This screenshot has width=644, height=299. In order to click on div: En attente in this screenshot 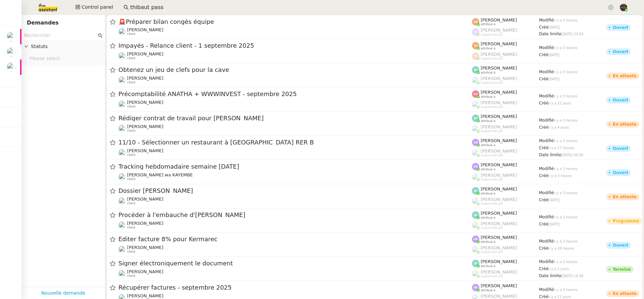, I will do `click(625, 197)`.